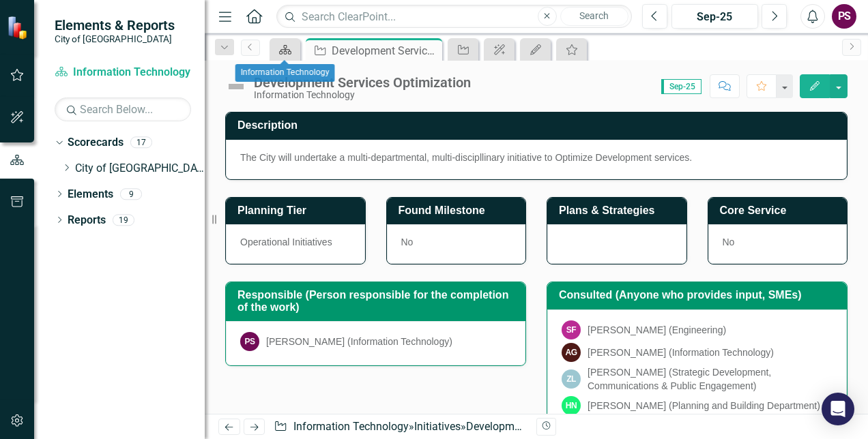 The height and width of the screenshot is (439, 868). Describe the element at coordinates (571, 405) in the screenshot. I see `div: HN` at that location.